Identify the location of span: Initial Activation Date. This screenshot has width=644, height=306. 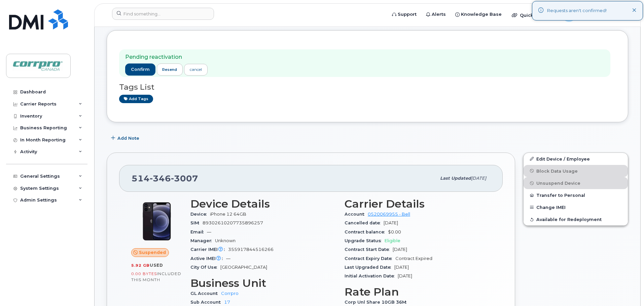
(371, 276).